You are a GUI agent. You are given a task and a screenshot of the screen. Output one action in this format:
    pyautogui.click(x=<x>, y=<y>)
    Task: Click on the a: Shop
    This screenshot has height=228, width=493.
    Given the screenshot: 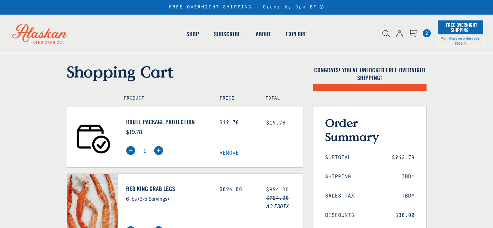 What is the action you would take?
    pyautogui.click(x=193, y=34)
    